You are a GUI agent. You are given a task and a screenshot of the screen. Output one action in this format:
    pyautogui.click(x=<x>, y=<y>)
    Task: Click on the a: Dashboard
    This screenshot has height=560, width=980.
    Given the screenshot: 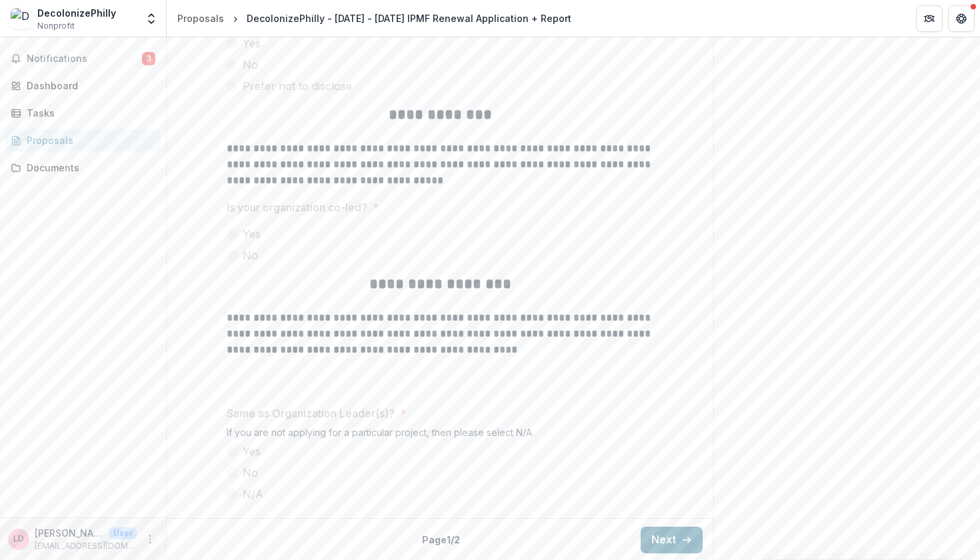 What is the action you would take?
    pyautogui.click(x=82, y=86)
    